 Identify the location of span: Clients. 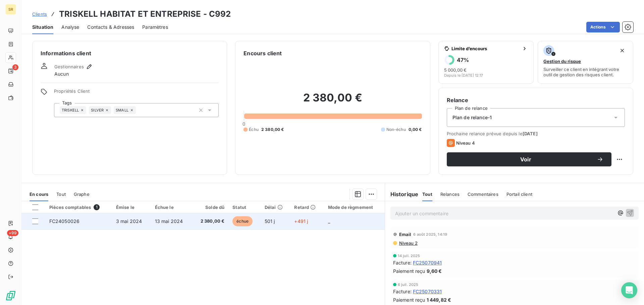
(39, 14).